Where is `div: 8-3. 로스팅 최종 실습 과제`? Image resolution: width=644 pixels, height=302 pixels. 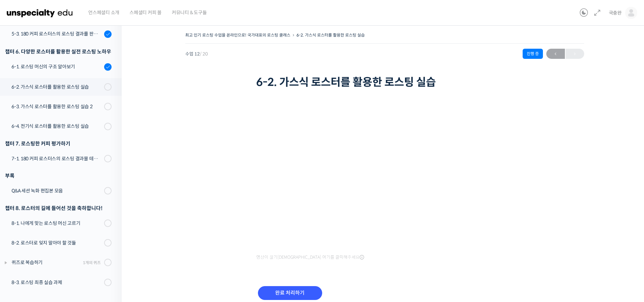 div: 8-3. 로스팅 최종 실습 과제 is located at coordinates (57, 282).